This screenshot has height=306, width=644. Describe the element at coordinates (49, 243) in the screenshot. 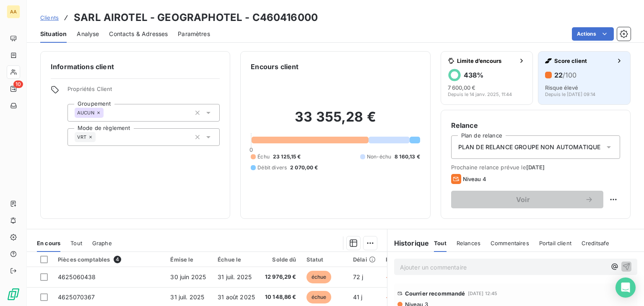

I see `span: En cours` at that location.